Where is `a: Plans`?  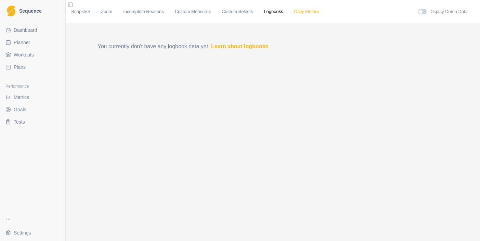 a: Plans is located at coordinates (33, 67).